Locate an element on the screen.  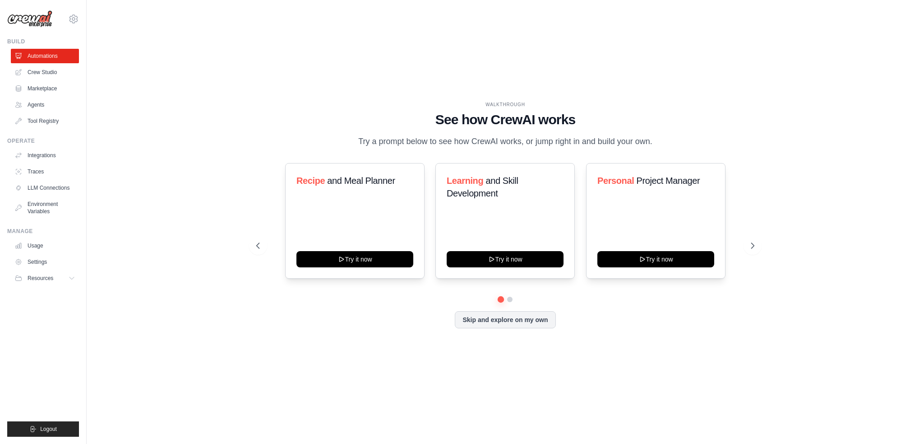
img: Logo is located at coordinates (30, 19).